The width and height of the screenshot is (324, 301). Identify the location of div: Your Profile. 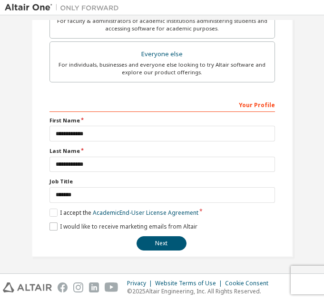
(162, 104).